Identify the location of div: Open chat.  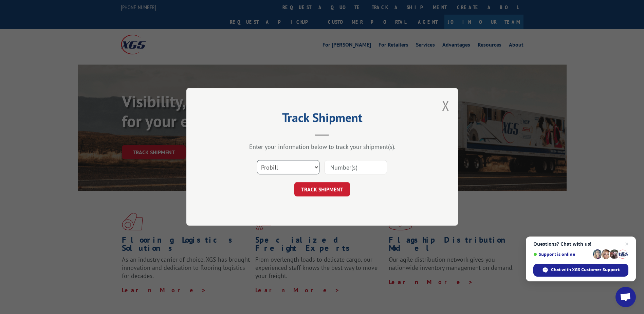
(626, 297).